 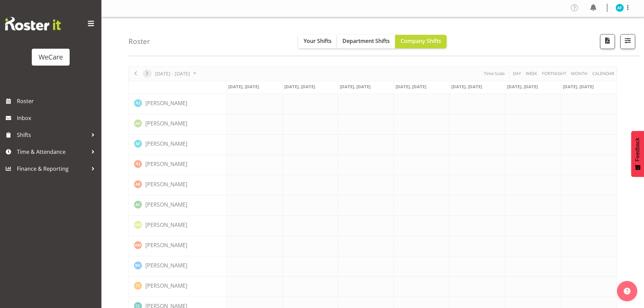 I want to click on span: Company Shifts, so click(x=421, y=41).